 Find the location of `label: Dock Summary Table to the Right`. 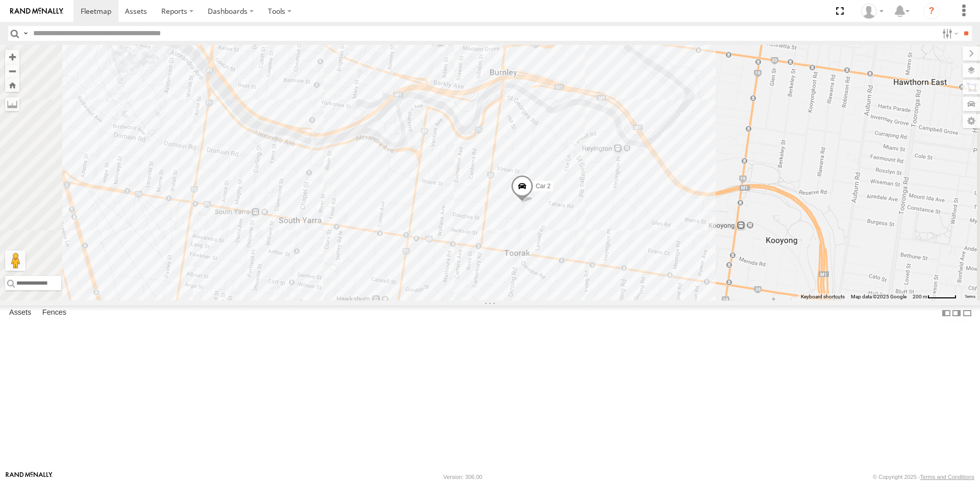

label: Dock Summary Table to the Right is located at coordinates (957, 313).